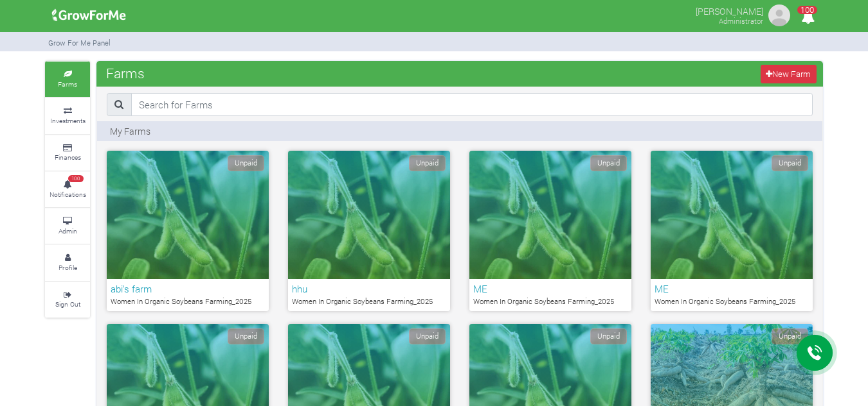 This screenshot has height=406, width=868. What do you see at coordinates (67, 299) in the screenshot?
I see `a: Sign Out` at bounding box center [67, 299].